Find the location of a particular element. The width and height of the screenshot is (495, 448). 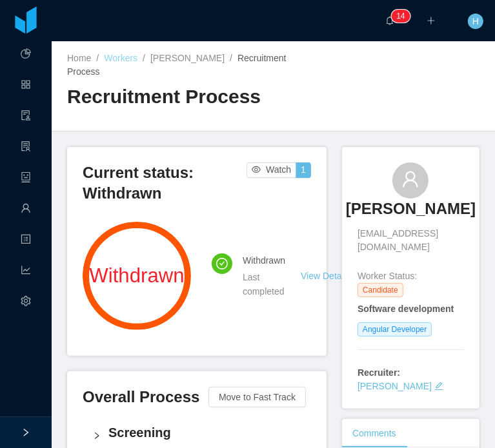

a: Home is located at coordinates (79, 58).